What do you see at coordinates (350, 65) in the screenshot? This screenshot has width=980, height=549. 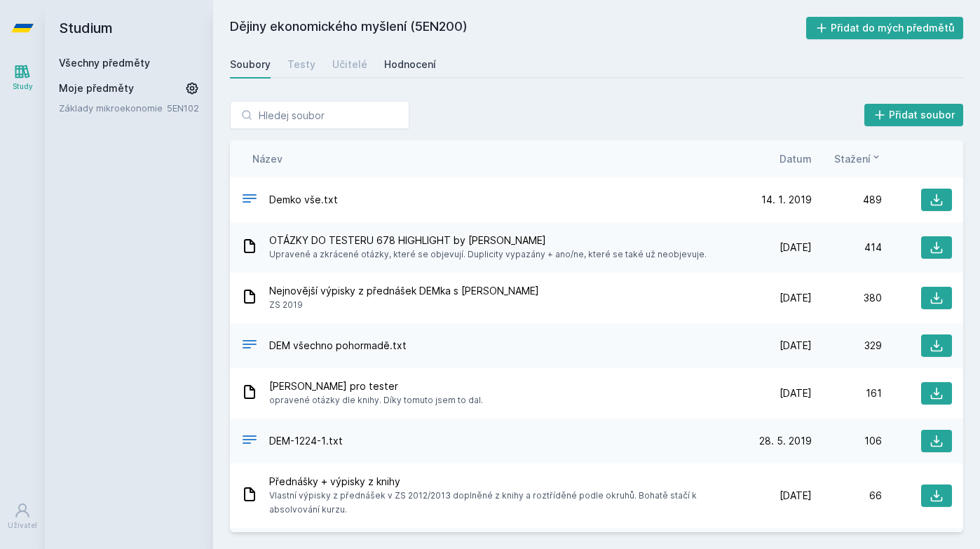 I see `div: Učitelé` at bounding box center [350, 65].